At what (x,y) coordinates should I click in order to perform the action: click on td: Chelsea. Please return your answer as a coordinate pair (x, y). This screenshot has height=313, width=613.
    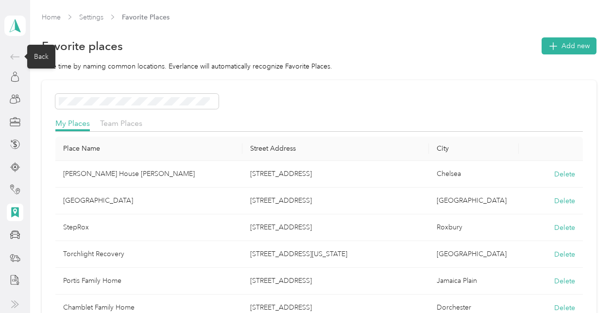
    Looking at the image, I should click on (474, 174).